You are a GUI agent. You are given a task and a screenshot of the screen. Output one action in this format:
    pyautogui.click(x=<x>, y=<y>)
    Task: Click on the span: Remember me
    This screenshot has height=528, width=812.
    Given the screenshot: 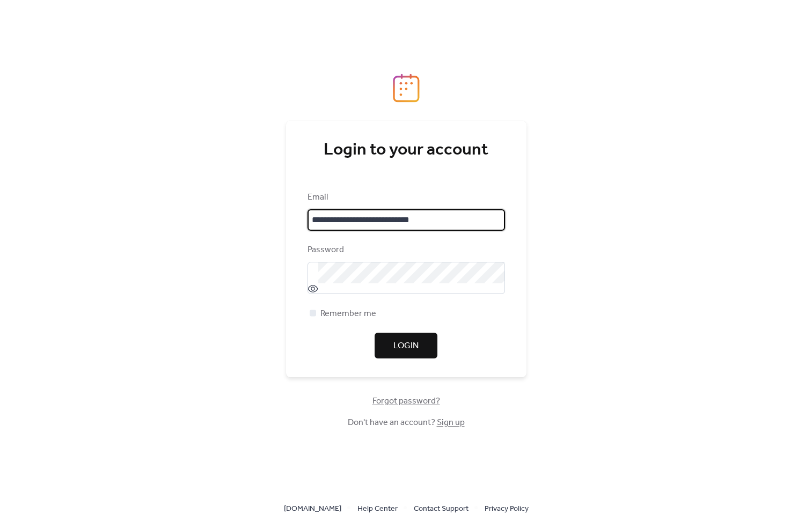 What is the action you would take?
    pyautogui.click(x=348, y=314)
    